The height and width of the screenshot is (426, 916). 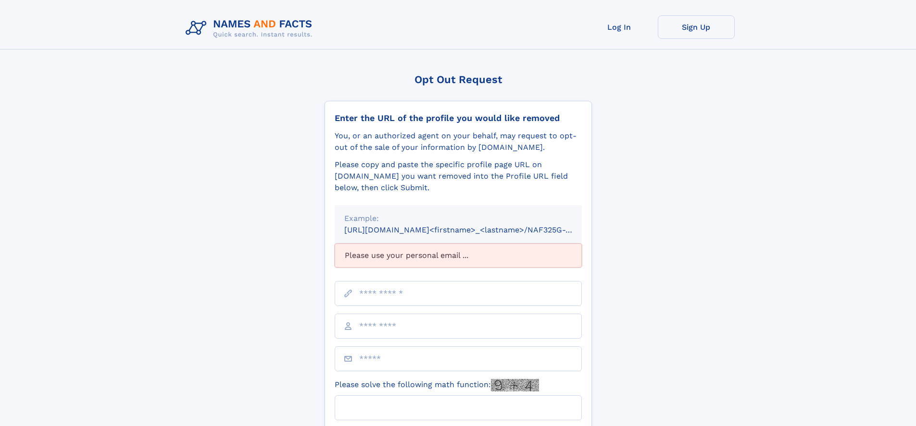 What do you see at coordinates (619, 27) in the screenshot?
I see `a: Log In` at bounding box center [619, 27].